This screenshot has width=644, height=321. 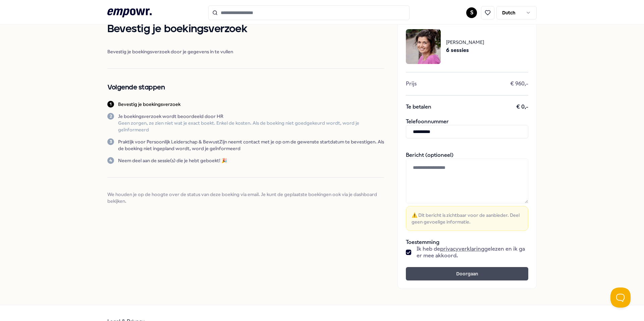 What do you see at coordinates (251, 145) in the screenshot?
I see `p: Praktijk voor Persoonlijk Leiderschap & BewustZijn neemt contact met je op om de gewenste startda...` at bounding box center [251, 145].